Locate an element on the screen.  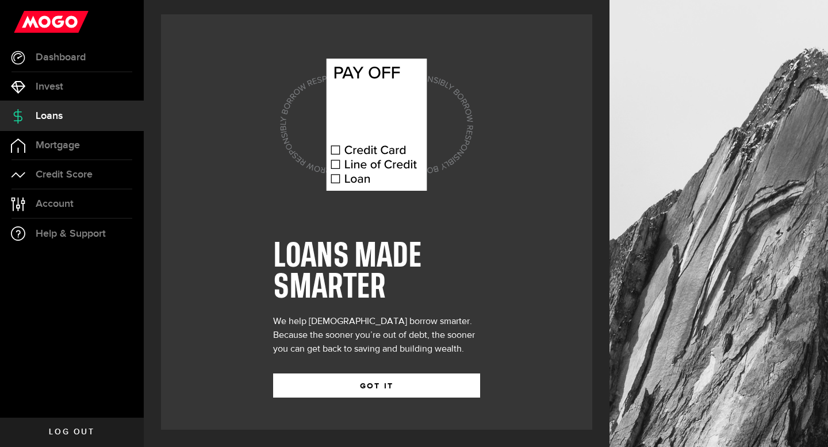
span: Help & Support is located at coordinates (71, 234).